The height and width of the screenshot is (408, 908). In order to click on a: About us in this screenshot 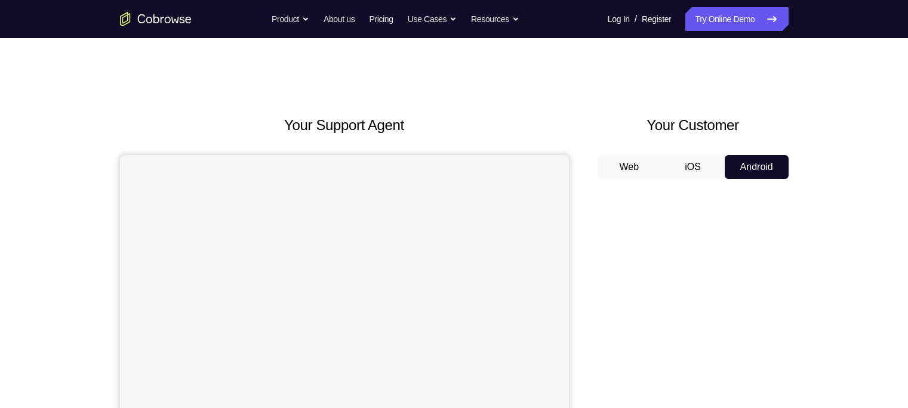, I will do `click(339, 19)`.